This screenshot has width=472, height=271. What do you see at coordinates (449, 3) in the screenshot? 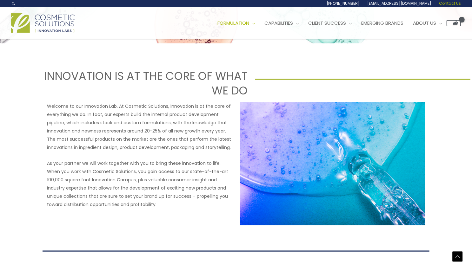
I see `span: Contact Us` at bounding box center [449, 3].